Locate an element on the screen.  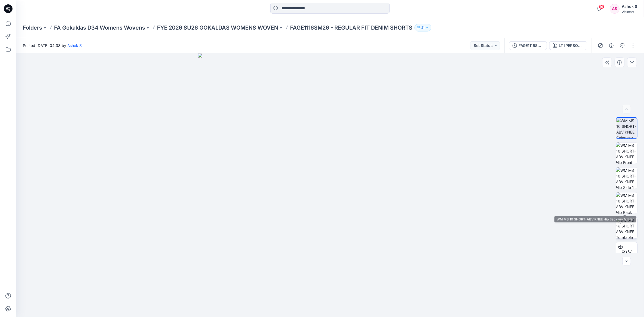
a: Folders is located at coordinates (32, 28).